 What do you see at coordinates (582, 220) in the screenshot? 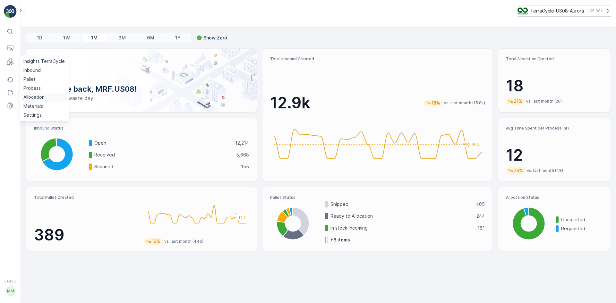
I see `p: Completed` at bounding box center [582, 220].